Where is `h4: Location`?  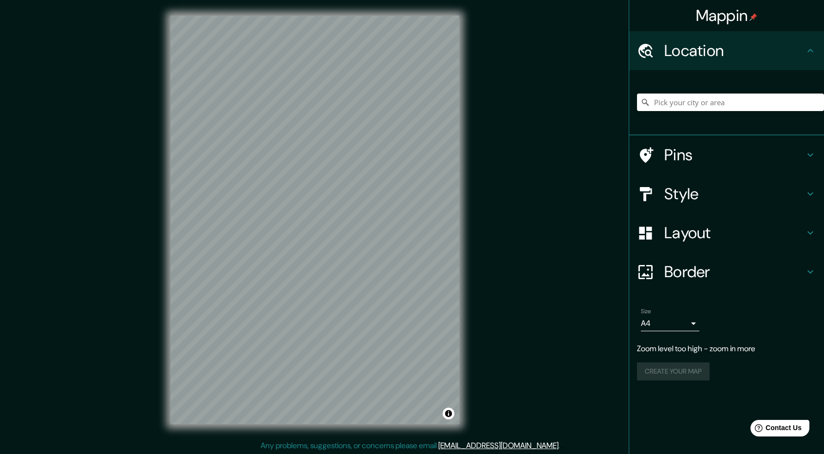 h4: Location is located at coordinates (734, 51).